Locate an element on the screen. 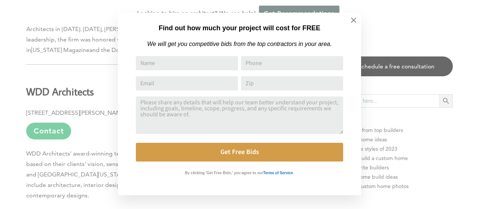  input: Zip is located at coordinates (292, 83).